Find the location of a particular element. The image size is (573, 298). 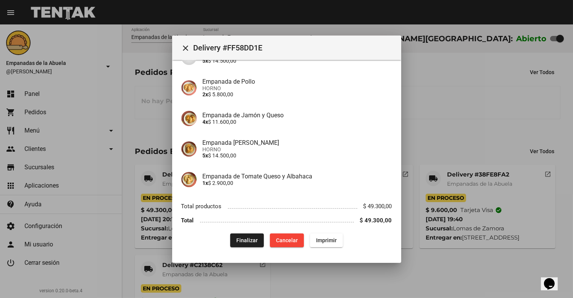

p: $ 11.600,00 is located at coordinates (297, 122).